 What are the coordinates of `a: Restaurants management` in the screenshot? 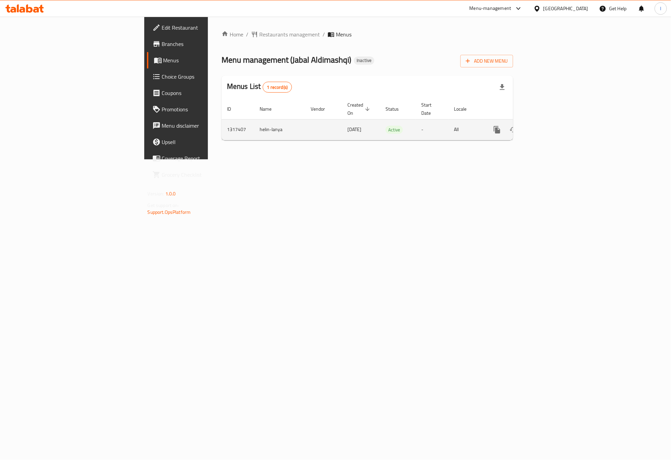 It's located at (285, 34).